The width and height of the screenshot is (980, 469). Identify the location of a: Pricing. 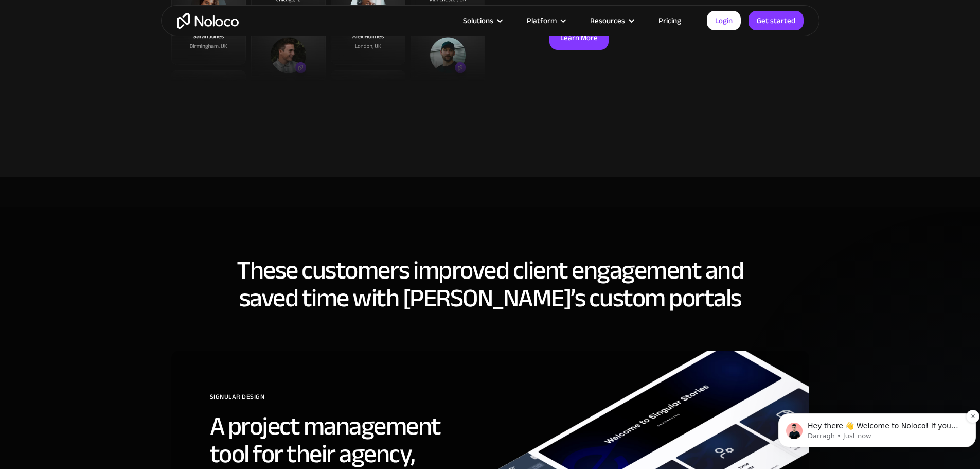
(670, 20).